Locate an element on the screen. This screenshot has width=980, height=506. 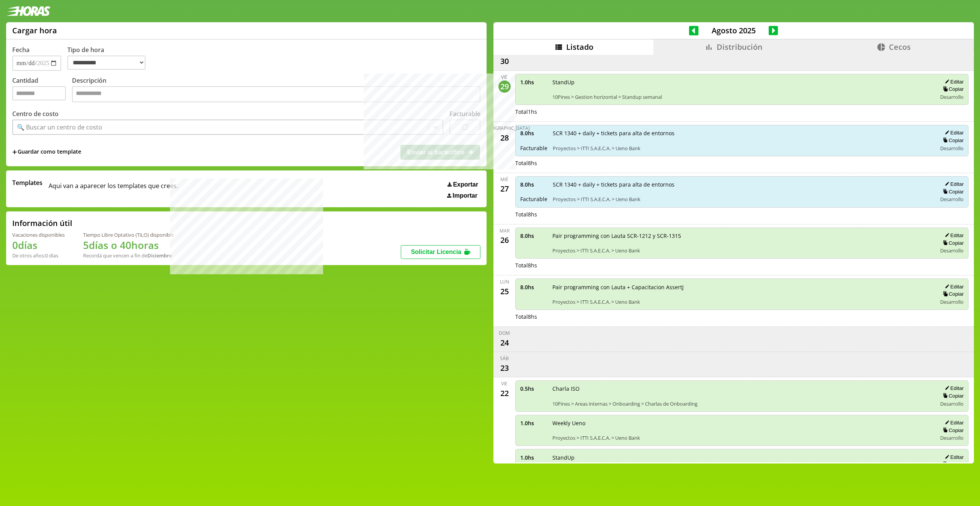
h1: 0 días is located at coordinates (38, 245).